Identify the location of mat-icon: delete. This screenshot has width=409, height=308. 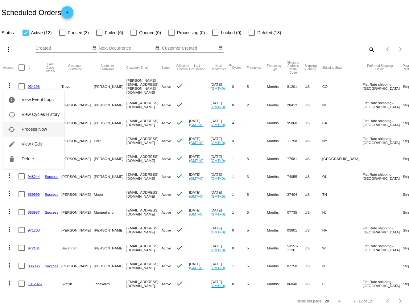
(12, 159).